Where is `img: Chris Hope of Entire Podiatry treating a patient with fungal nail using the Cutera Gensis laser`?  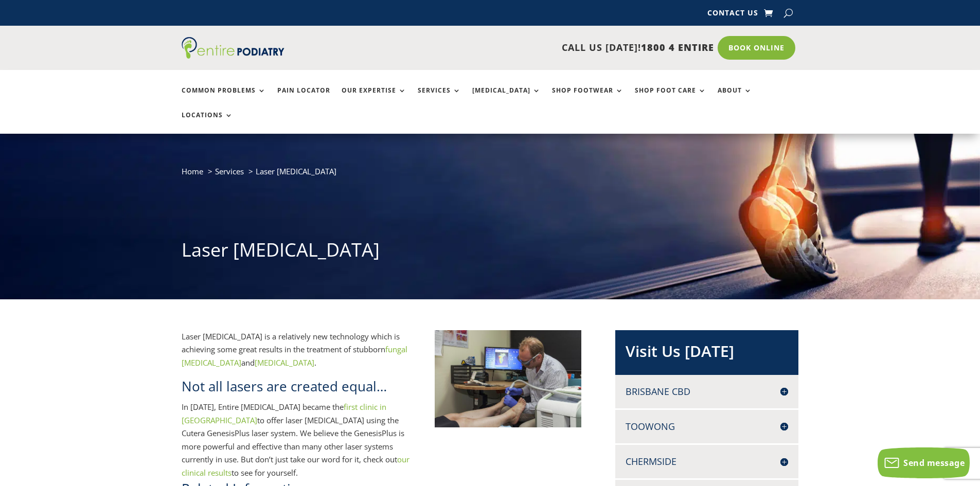 img: Chris Hope of Entire Podiatry treating a patient with fungal nail using the Cutera Gensis laser is located at coordinates (508, 379).